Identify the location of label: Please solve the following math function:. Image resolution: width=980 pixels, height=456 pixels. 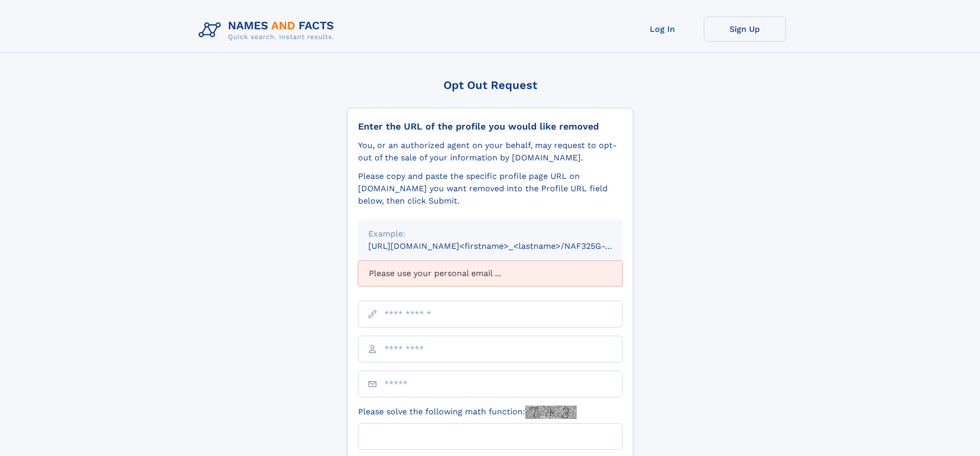
(467, 412).